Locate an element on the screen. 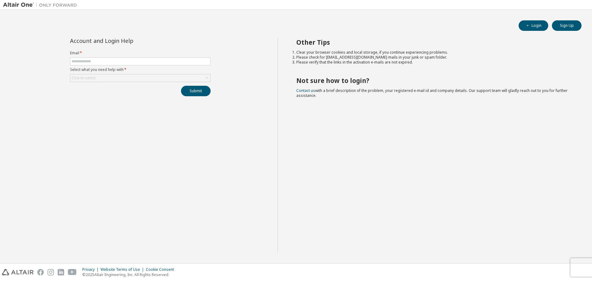  button: Submit is located at coordinates (196, 91).